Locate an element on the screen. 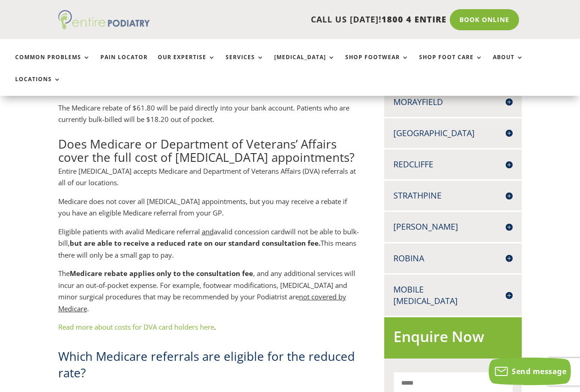 The image size is (580, 392). strong: but are able to receive a reduced rate on our standard consultation fee. is located at coordinates (195, 243).